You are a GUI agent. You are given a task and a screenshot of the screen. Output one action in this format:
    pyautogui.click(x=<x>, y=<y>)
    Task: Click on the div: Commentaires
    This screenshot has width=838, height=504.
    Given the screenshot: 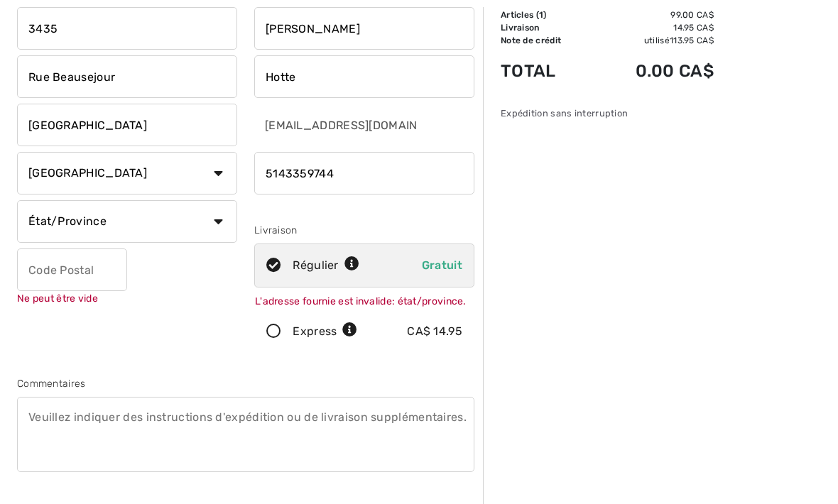 What is the action you would take?
    pyautogui.click(x=246, y=384)
    